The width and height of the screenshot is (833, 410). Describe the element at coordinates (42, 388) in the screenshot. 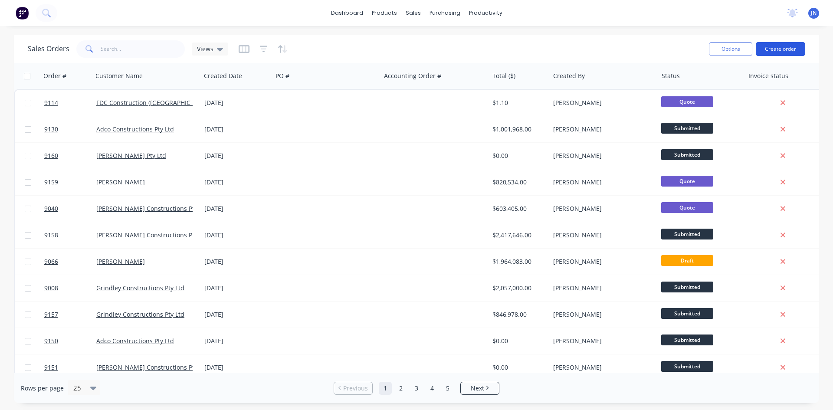

I see `span: Rows per page` at that location.